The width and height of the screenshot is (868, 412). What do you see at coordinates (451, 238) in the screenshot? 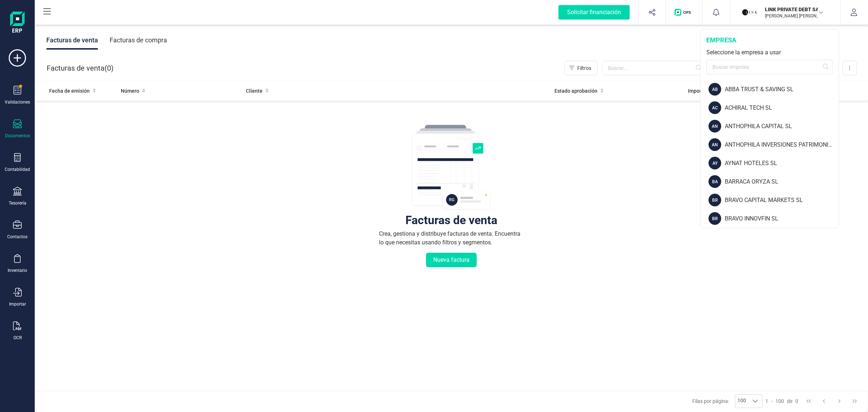
I see `div: Crea, gestiona y distribuye facturas de venta. Encuentra lo que necesitas usando filtros y segmen...` at bounding box center [451, 238].